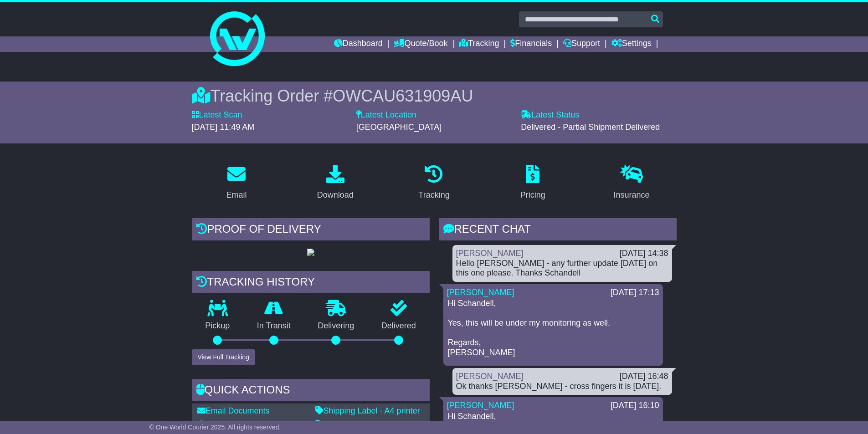 This screenshot has height=434, width=868. Describe the element at coordinates (531, 44) in the screenshot. I see `a: Financials` at that location.